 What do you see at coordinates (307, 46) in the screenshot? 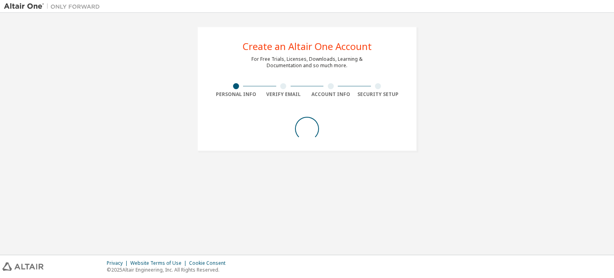
I see `div: Create an Altair One Account` at bounding box center [307, 46].